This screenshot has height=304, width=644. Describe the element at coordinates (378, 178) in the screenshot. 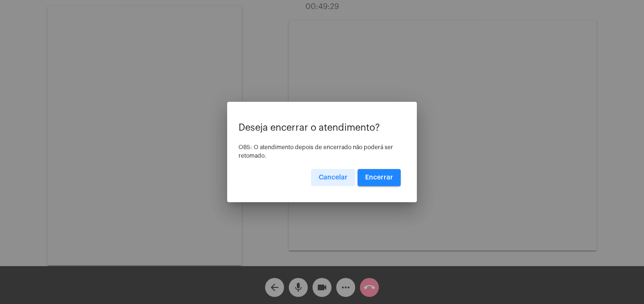

I see `button: Encerrar` at that location.